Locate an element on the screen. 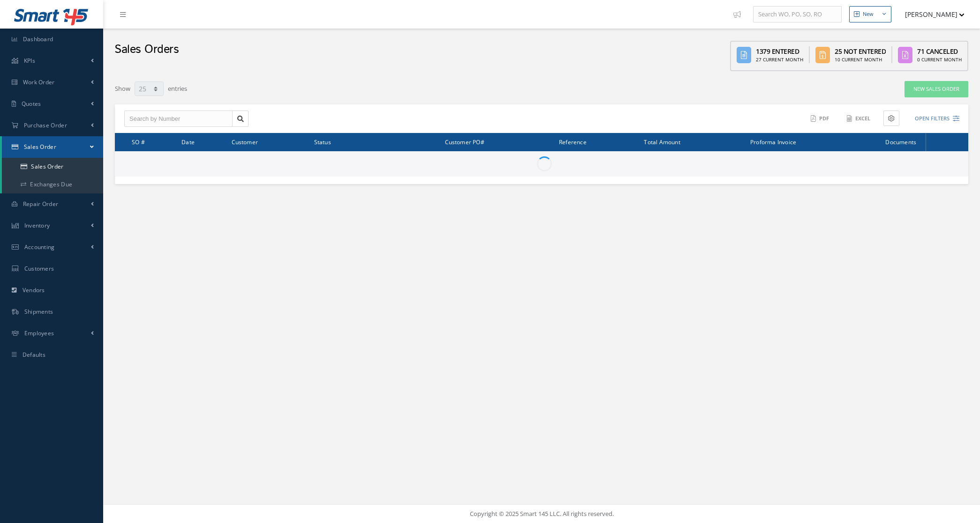 This screenshot has height=523, width=980. div: 71 Canceled is located at coordinates (939, 51).